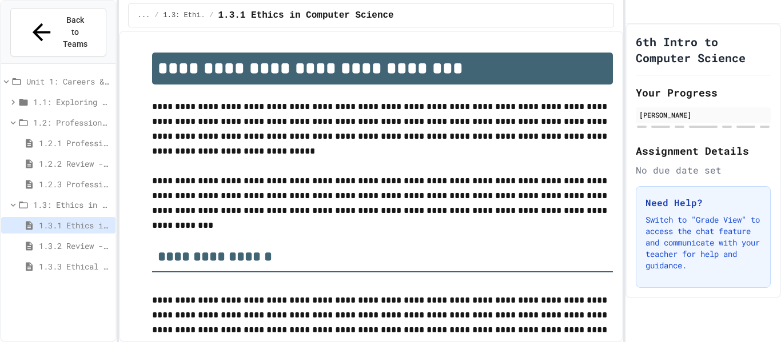 The height and width of the screenshot is (342, 781). Describe the element at coordinates (58, 32) in the screenshot. I see `button: Back to Teams` at that location.